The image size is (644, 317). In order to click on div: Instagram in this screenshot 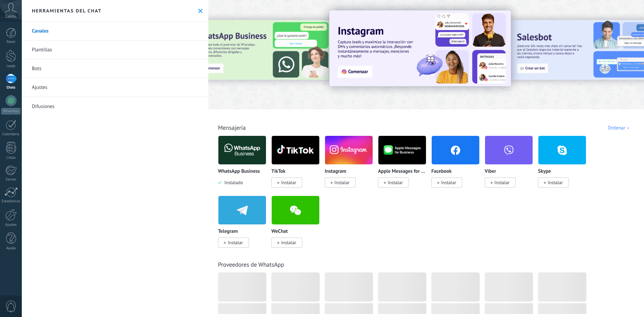, I will do `click(351, 166)`.